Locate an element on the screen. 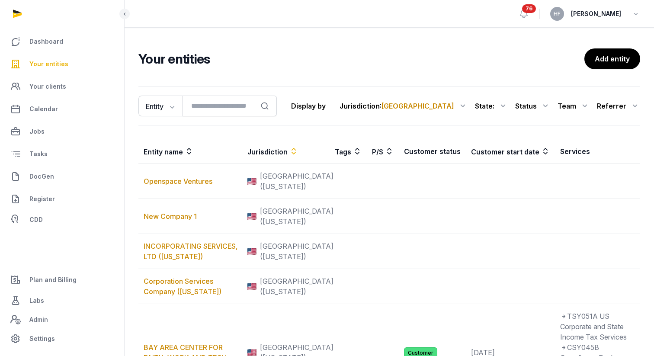  div: Referrer is located at coordinates (618, 106).